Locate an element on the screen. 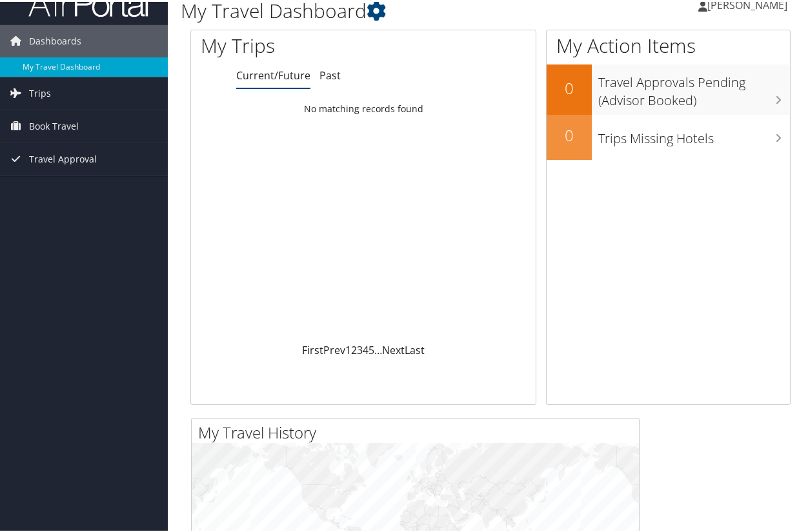  a: 2 is located at coordinates (353, 348).